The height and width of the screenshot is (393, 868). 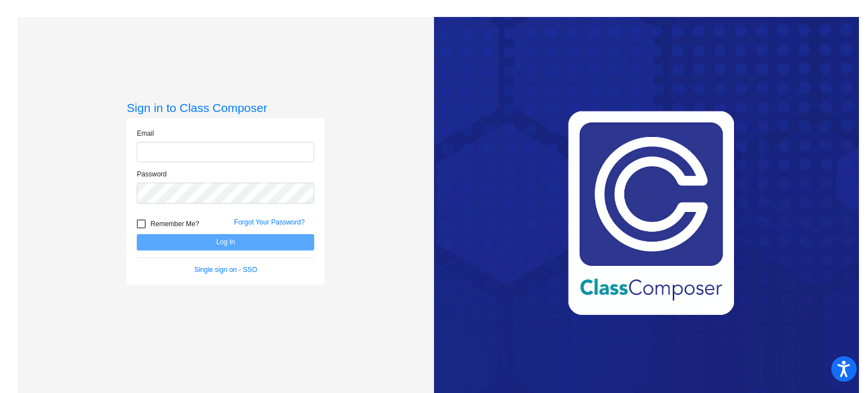 I want to click on a: Forgot Your Password?, so click(x=269, y=223).